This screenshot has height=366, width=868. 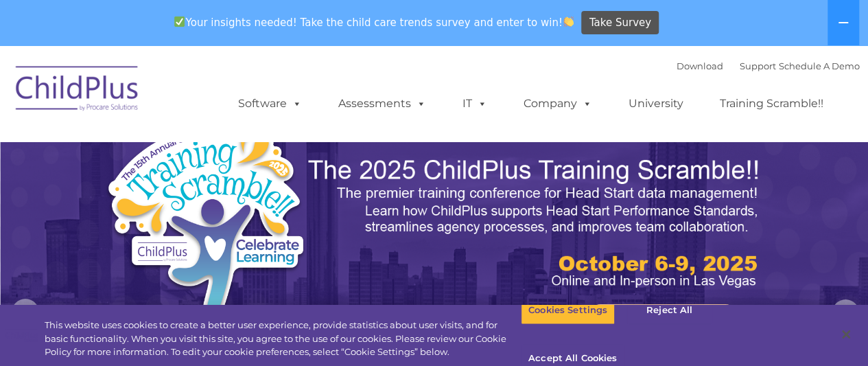 I want to click on a: Support, so click(x=758, y=66).